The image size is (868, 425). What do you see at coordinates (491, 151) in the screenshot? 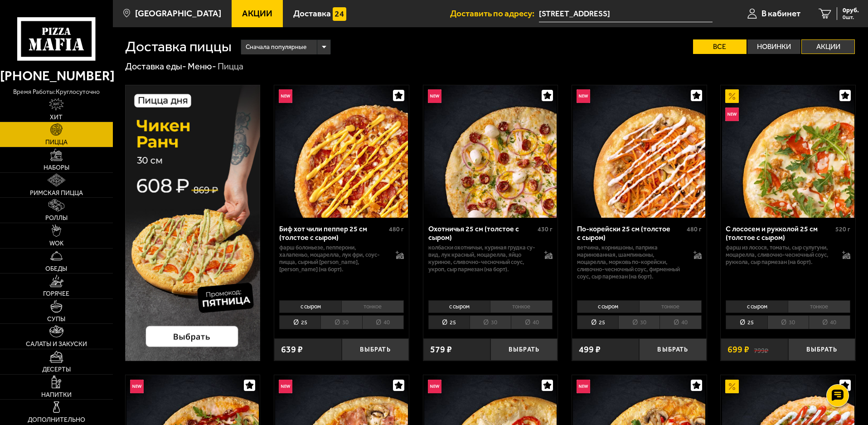
I see `img: Охотничья 25 см (толстое с сыром)` at bounding box center [491, 151].